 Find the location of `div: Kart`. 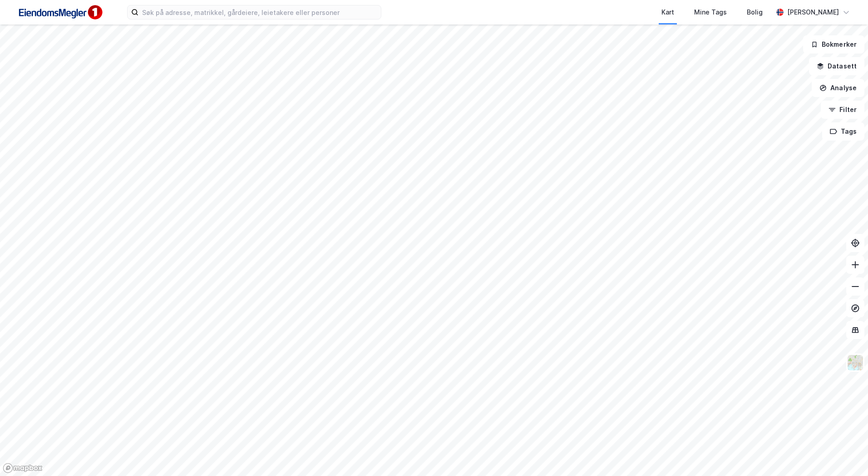

div: Kart is located at coordinates (668, 12).